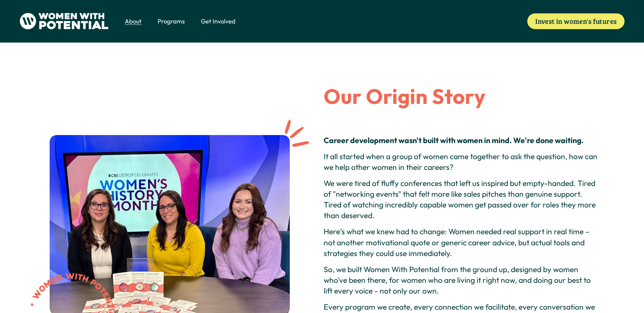  Describe the element at coordinates (172, 21) in the screenshot. I see `span: Programs` at that location.